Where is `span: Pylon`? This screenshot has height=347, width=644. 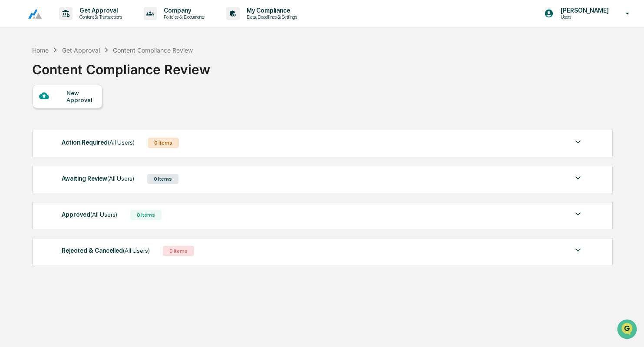 span: Pylon is located at coordinates (95, 150).